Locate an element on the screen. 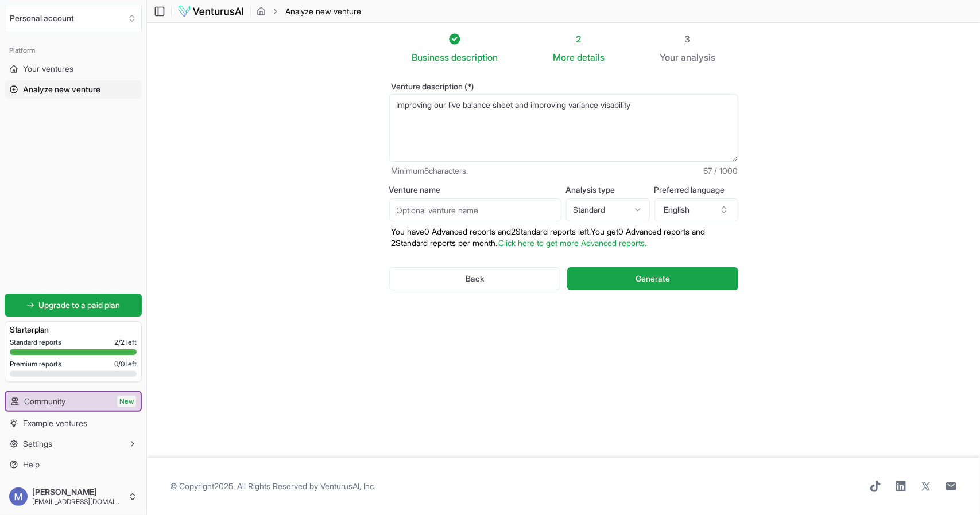 This screenshot has width=980, height=515. span: Generate is located at coordinates (653, 279).